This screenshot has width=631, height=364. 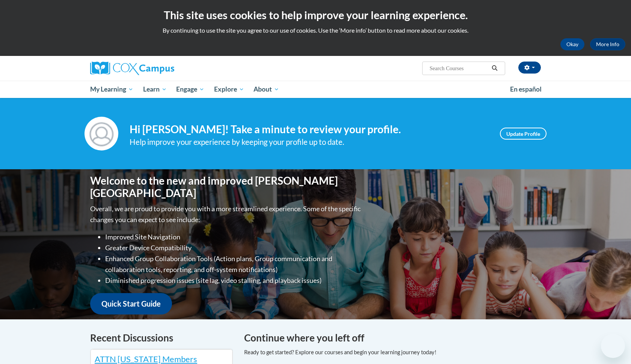 I want to click on p: Overall, we are proud to provide you with a more streamlined experience. Some of the specific cha..., so click(x=226, y=214).